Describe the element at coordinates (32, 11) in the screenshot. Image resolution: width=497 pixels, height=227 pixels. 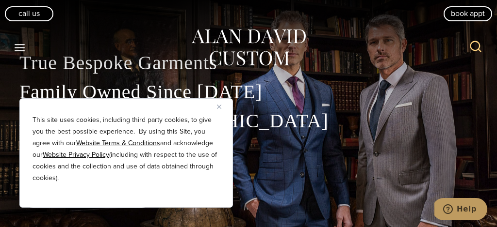
I see `span: Help` at that location.